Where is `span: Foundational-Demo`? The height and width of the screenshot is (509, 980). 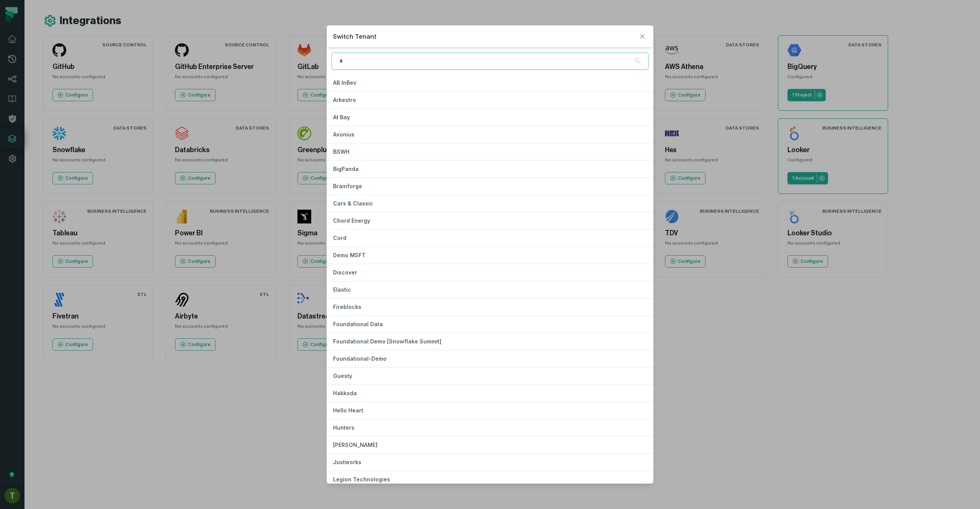
span: Foundational-Demo is located at coordinates (360, 358).